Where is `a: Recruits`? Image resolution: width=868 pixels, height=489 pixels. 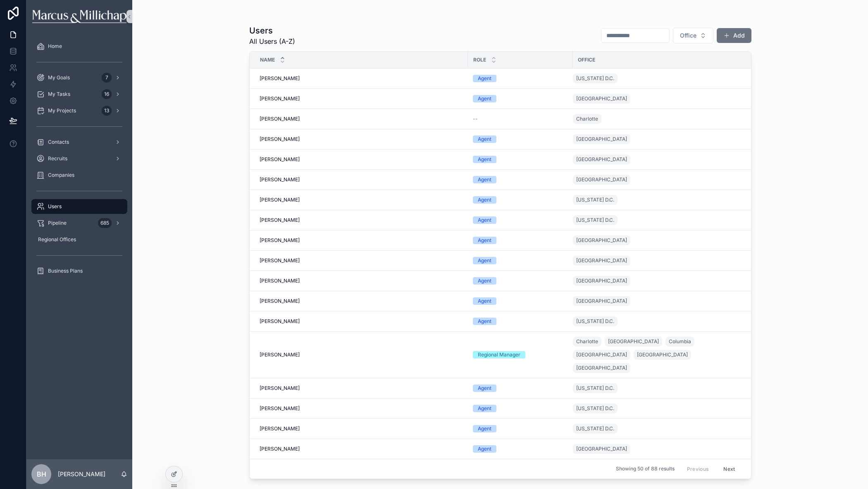
a: Recruits is located at coordinates (80, 158).